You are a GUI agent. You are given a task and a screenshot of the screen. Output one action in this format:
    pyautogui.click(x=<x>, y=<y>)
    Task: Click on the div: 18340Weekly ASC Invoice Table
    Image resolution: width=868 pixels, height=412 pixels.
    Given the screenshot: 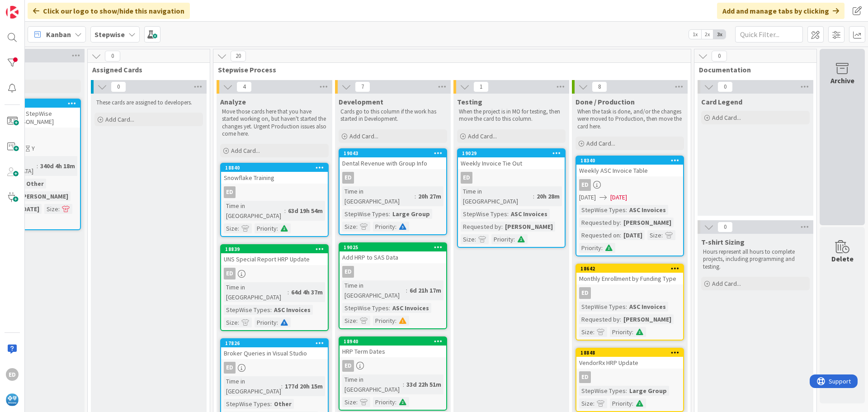 What is the action you would take?
    pyautogui.click(x=630, y=166)
    